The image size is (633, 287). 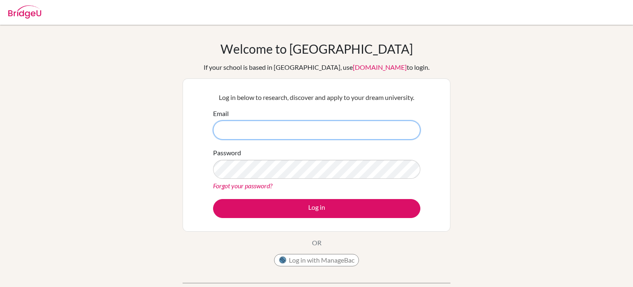 What do you see at coordinates (317, 242) in the screenshot?
I see `p: OR` at bounding box center [317, 242].